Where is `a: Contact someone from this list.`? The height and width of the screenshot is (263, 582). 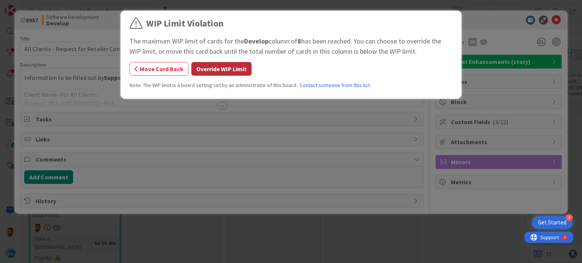 a: Contact someone from this list. is located at coordinates (336, 85).